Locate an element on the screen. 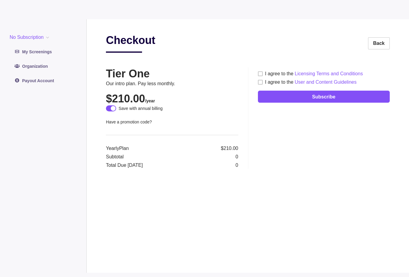 This screenshot has width=409, height=277. p: Yearly Plan is located at coordinates (139, 149).